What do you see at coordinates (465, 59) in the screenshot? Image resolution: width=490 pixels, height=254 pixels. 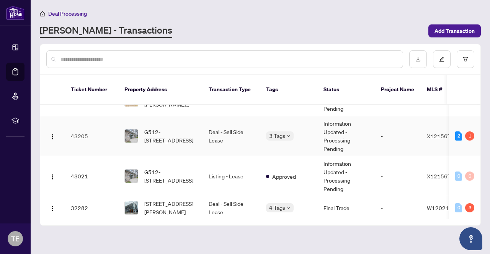 I see `button: filter` at bounding box center [465, 59].